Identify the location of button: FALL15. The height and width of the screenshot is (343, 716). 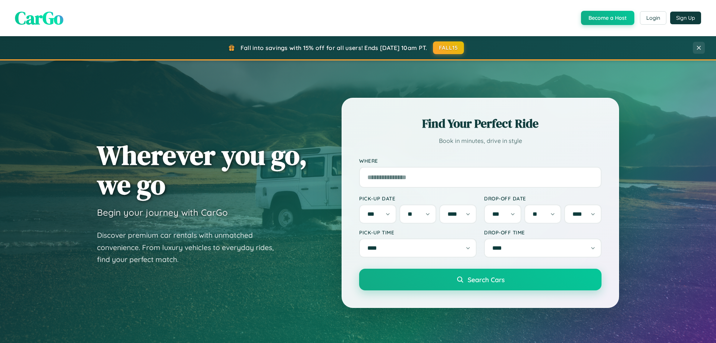
(448, 48).